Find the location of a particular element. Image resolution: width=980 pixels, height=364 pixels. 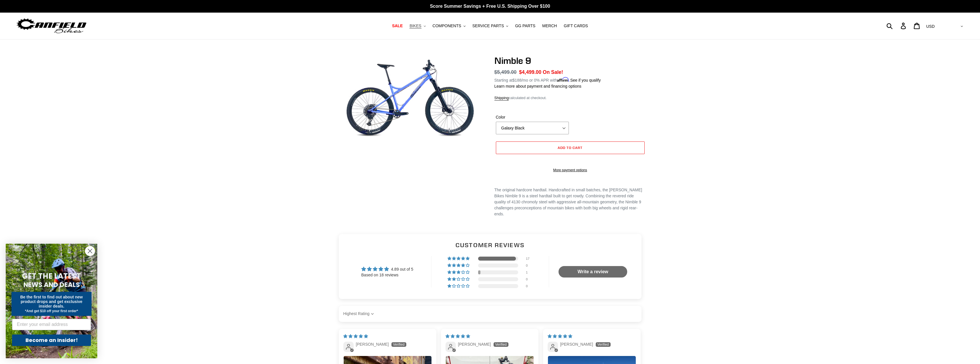

a: MERCH is located at coordinates (550, 26).